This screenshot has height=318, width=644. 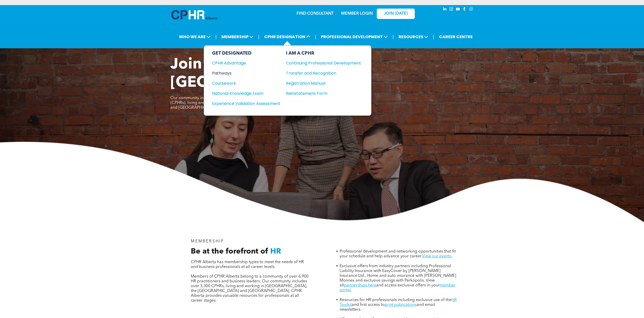 I want to click on a: Transfer and Recognition, so click(x=323, y=73).